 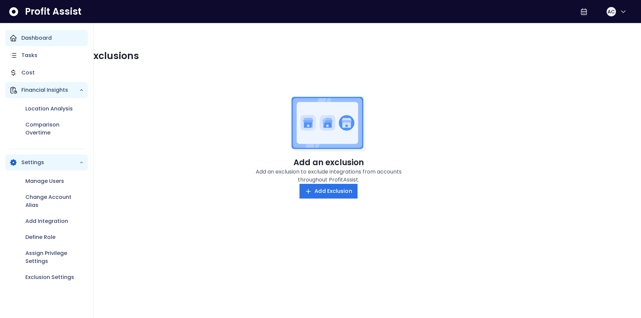 I want to click on span: Profit Assist, so click(x=53, y=12).